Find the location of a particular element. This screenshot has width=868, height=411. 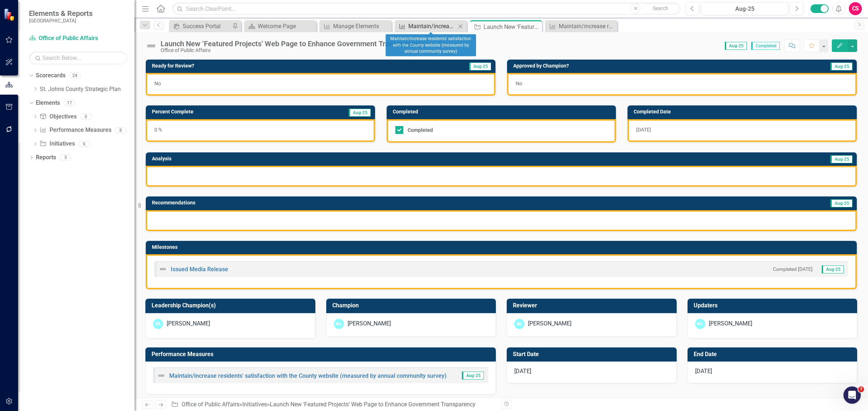

h3: Milestones is located at coordinates (502, 247).